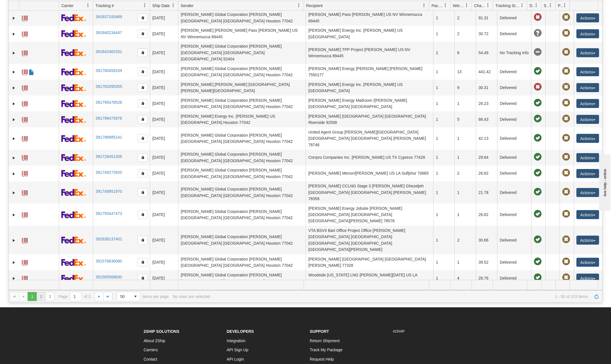 The image size is (611, 364). I want to click on a: 2, so click(41, 297).